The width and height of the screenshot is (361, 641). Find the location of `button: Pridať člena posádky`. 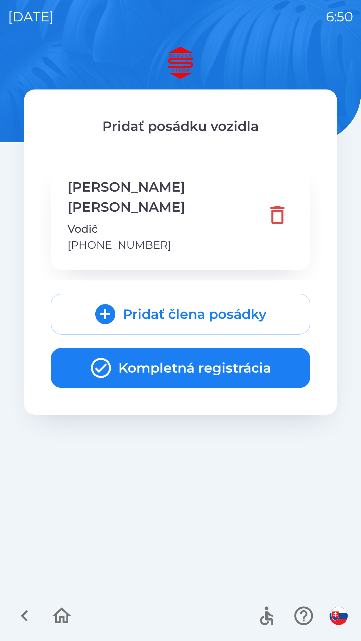

button: Pridať člena posádky is located at coordinates (180, 314).